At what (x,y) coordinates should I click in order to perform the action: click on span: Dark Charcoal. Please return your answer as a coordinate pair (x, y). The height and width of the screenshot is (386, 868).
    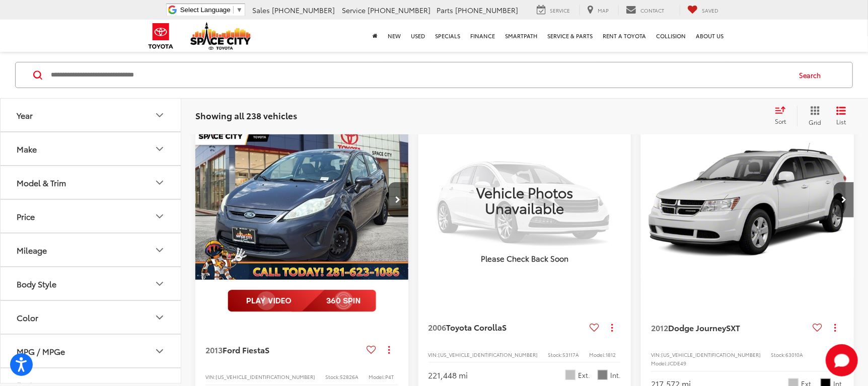
    Looking at the image, I should click on (603, 375).